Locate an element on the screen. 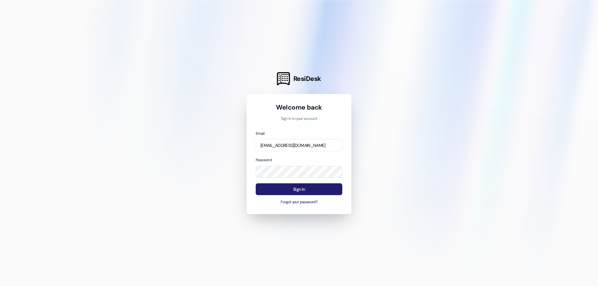  p: Sign in to your account is located at coordinates (299, 119).